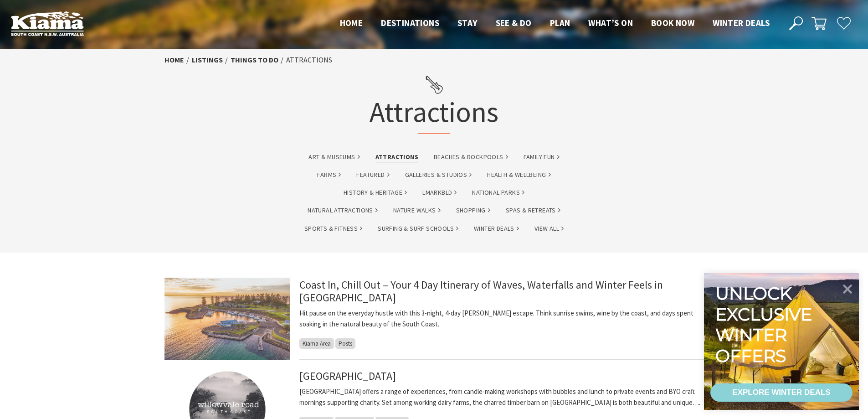 Image resolution: width=868 pixels, height=419 pixels. I want to click on a: Surfing & Surf Schools, so click(418, 228).